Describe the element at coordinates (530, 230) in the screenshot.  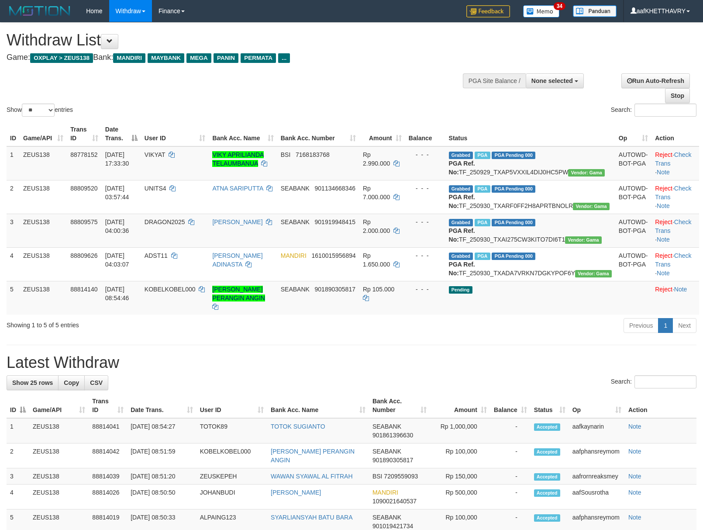
I see `td: TF_250930_TXAI275CW3KITO7DI6T1` at that location.